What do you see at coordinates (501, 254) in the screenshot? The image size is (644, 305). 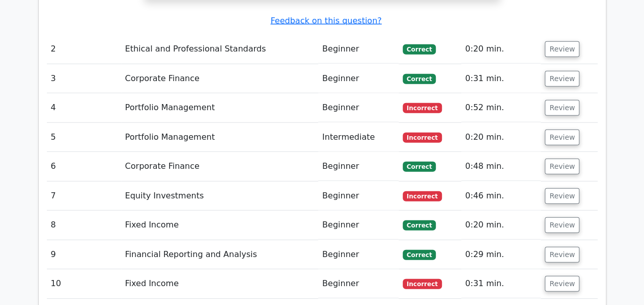 I see `td: 0:29 min.` at bounding box center [501, 254].